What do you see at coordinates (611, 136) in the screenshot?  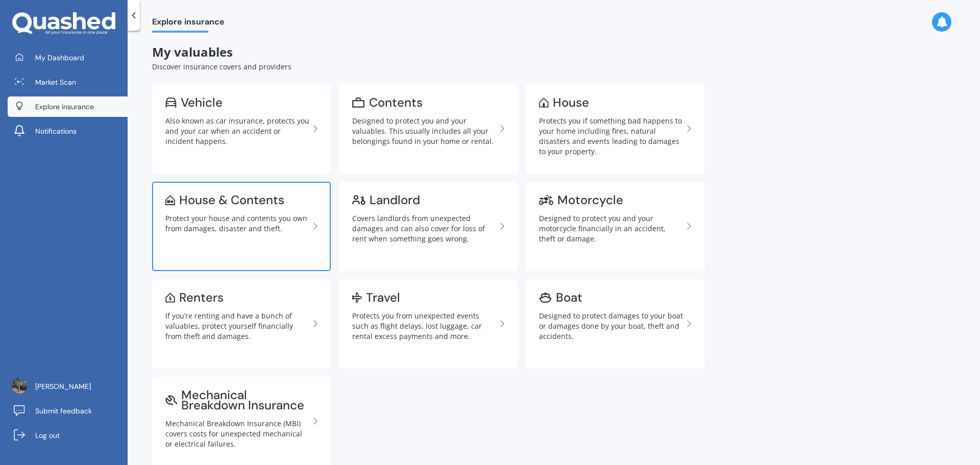 I see `div: Protects you if something bad happens to your home including fires, natural disasters and events ...` at bounding box center [611, 136].